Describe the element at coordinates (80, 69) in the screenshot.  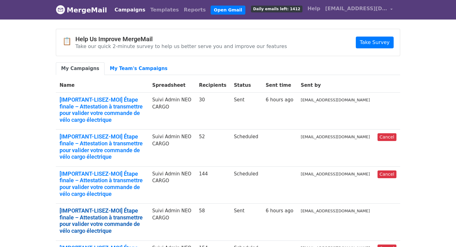
I see `a: My Campaigns` at that location.